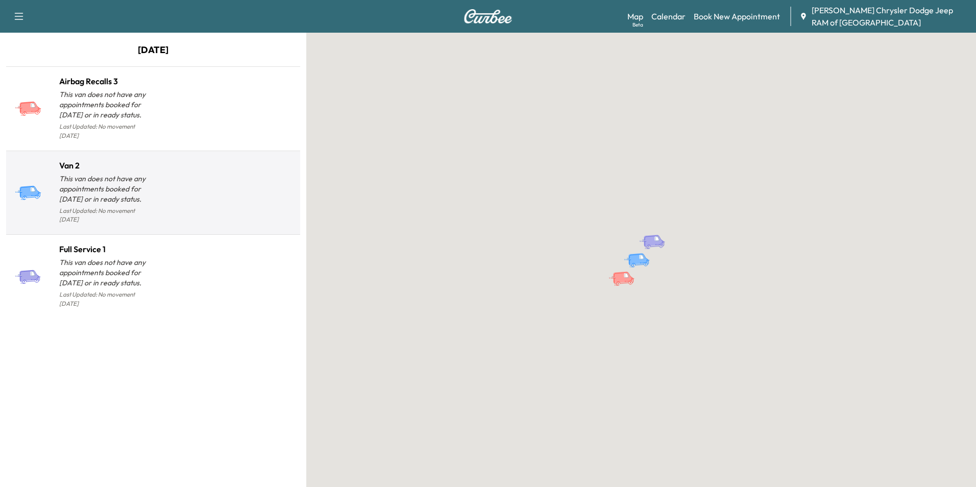  What do you see at coordinates (657, 232) in the screenshot?
I see `gmp-advanced-marker: Full Service 1` at bounding box center [657, 232].